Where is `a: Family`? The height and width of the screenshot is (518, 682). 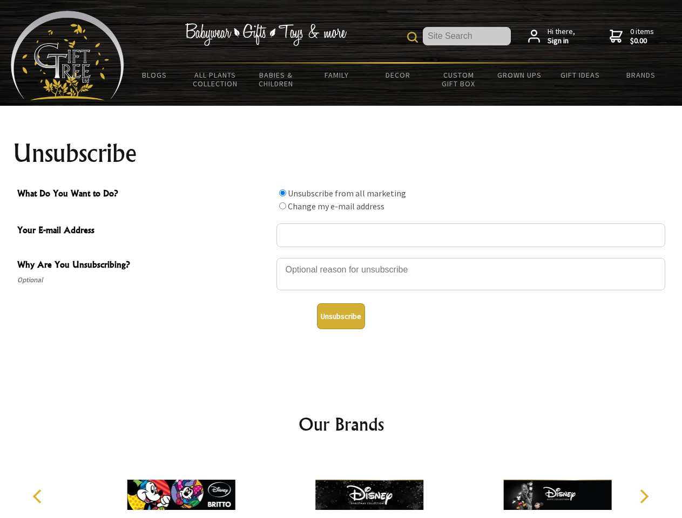 a: Family is located at coordinates (337, 75).